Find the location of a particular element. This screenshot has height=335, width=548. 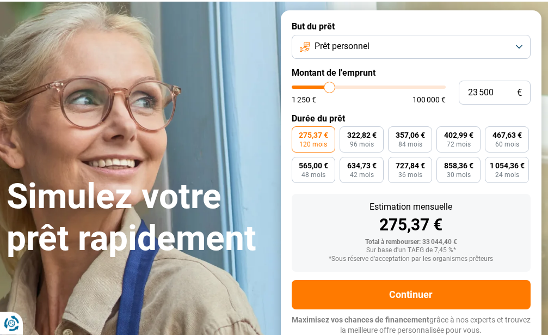

span: 30 mois is located at coordinates (459, 175).